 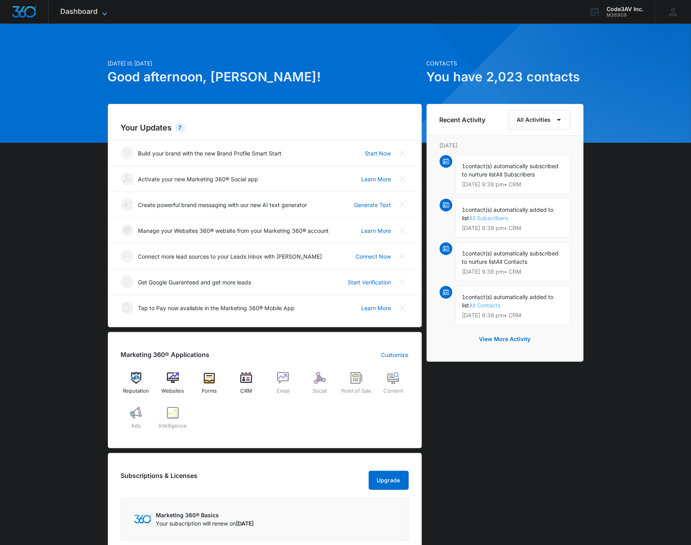 I want to click on p: Marketing 360® Basics, so click(x=205, y=514).